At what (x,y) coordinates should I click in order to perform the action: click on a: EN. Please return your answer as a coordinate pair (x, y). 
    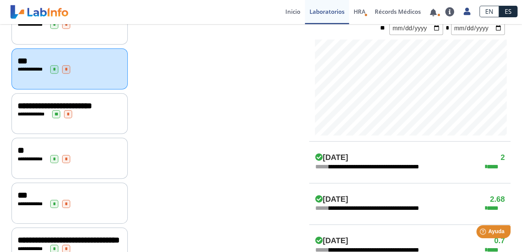
    Looking at the image, I should click on (489, 12).